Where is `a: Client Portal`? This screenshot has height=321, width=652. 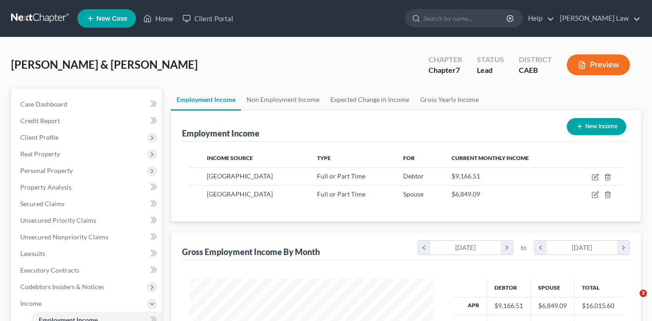
a: Client Portal is located at coordinates (208, 18).